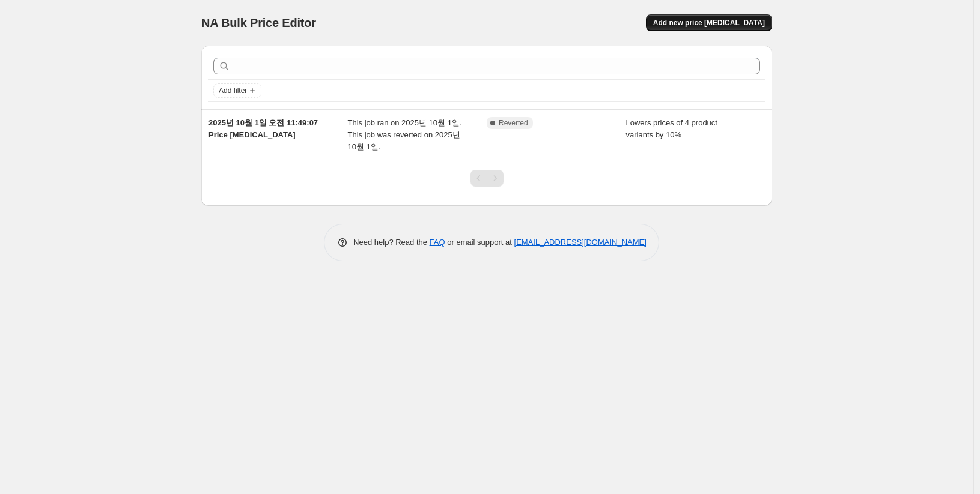  I want to click on span: Lowers prices of 4 product variants by 10%, so click(671, 129).